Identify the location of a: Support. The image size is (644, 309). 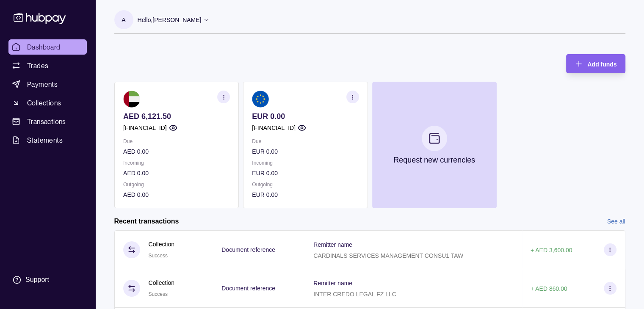
(47, 280).